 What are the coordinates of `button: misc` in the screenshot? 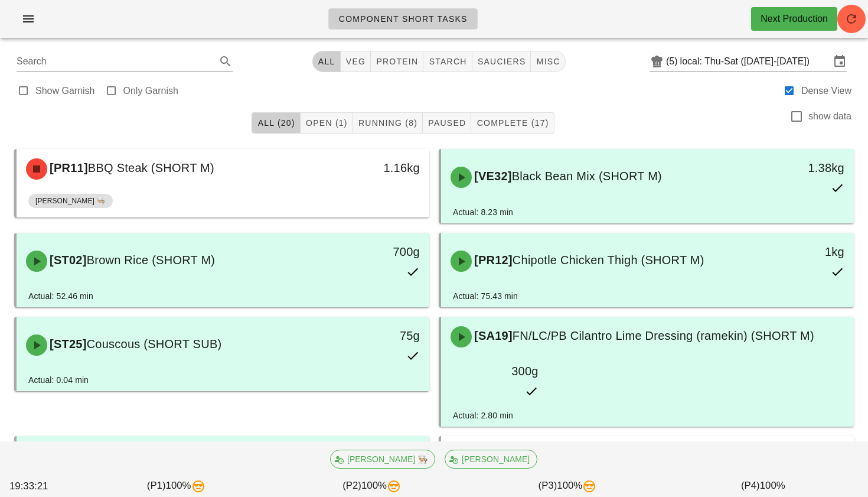 It's located at (548, 61).